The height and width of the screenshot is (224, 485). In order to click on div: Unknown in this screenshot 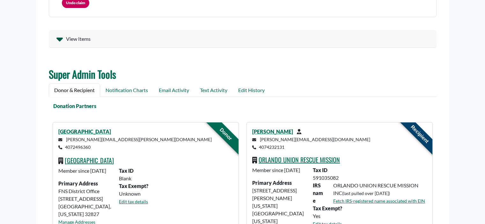, I will do `click(176, 194)`.